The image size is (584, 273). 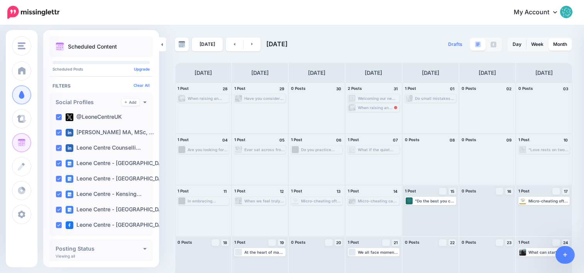 I want to click on img: calendar-grey-darker.png, so click(x=182, y=44).